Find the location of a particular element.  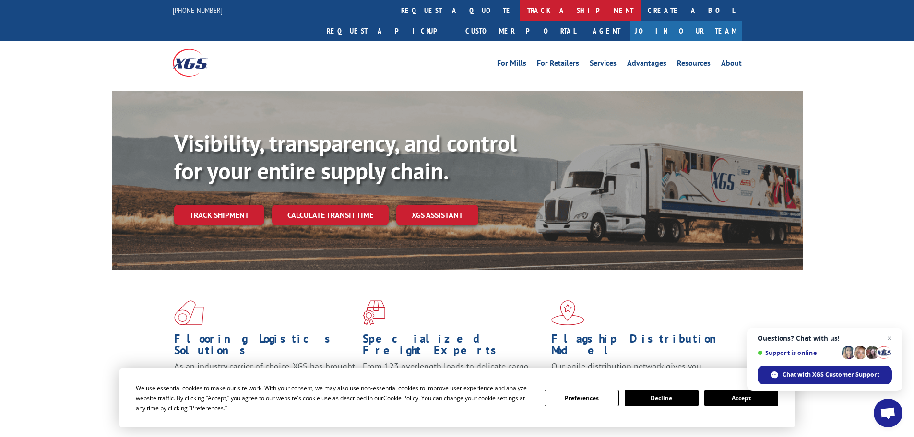

span: Preferences is located at coordinates (207, 408).